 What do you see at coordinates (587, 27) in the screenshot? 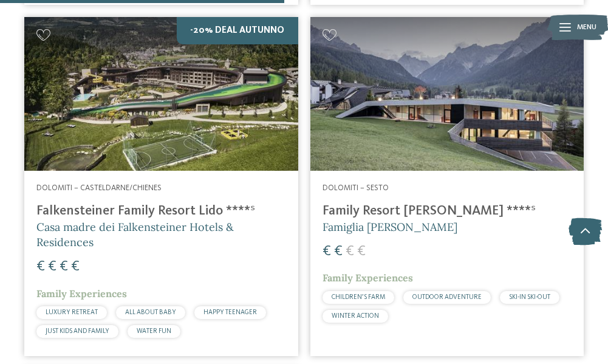
I see `span: Menu` at bounding box center [587, 27].